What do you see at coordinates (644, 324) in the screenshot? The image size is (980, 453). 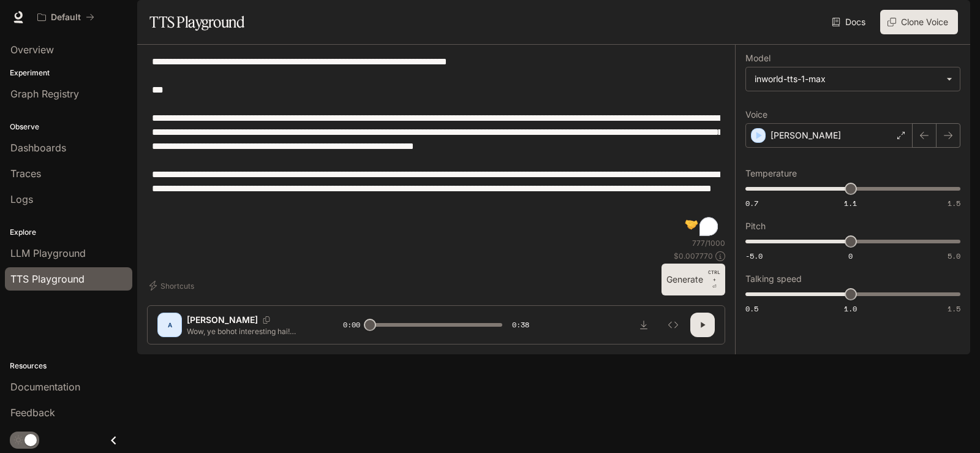 I see `button: Download audio` at bounding box center [644, 324].